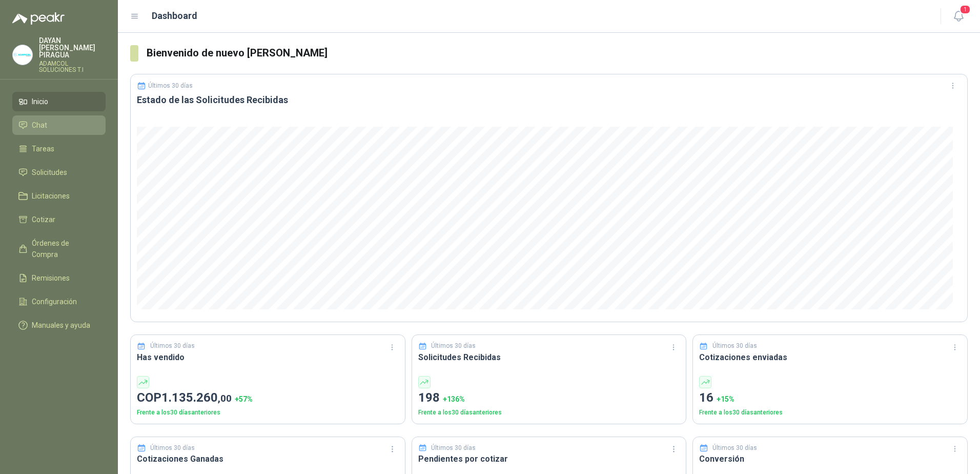 This screenshot has width=980, height=474. Describe the element at coordinates (243, 399) in the screenshot. I see `span: + 57 %` at that location.